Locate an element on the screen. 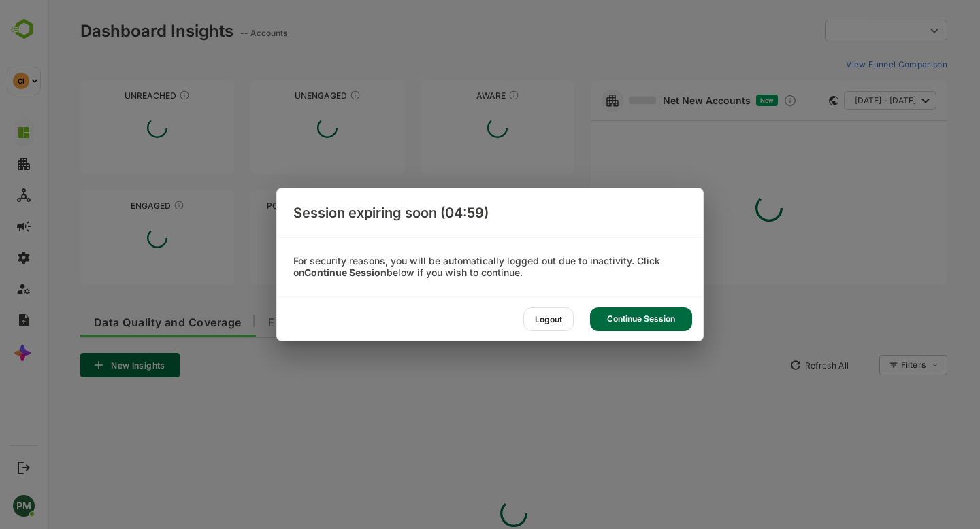  div: These accounts have not shown enough engagement and need nurturing is located at coordinates (308, 95).